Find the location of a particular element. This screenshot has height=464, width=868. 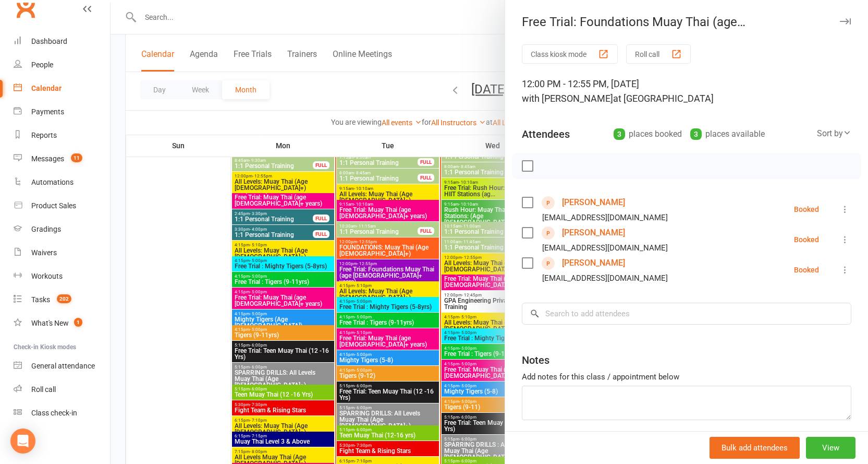

a: Waivers is located at coordinates (62, 252).